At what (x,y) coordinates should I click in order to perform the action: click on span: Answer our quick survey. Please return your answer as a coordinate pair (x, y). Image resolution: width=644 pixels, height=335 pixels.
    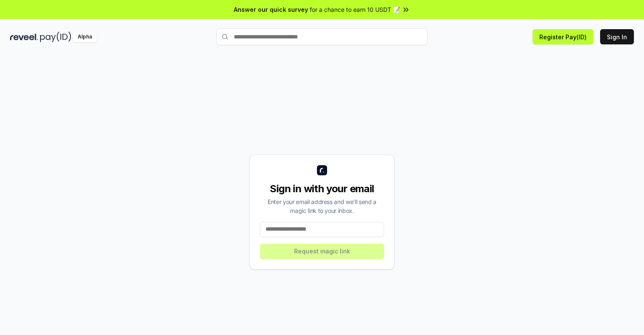
    Looking at the image, I should click on (271, 9).